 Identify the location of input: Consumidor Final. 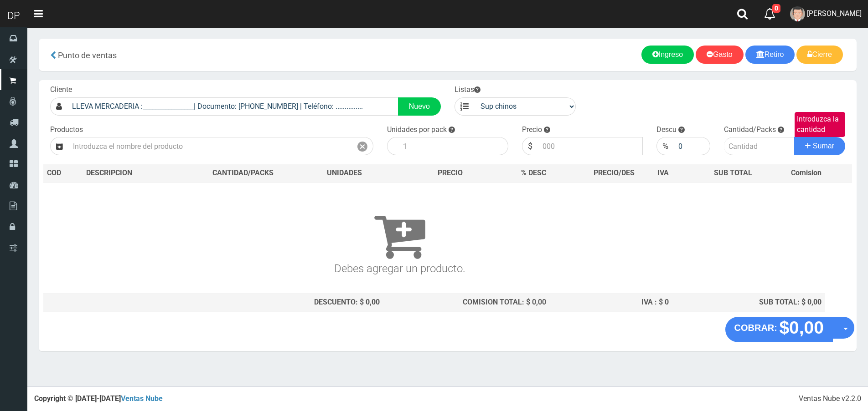
(233, 107).